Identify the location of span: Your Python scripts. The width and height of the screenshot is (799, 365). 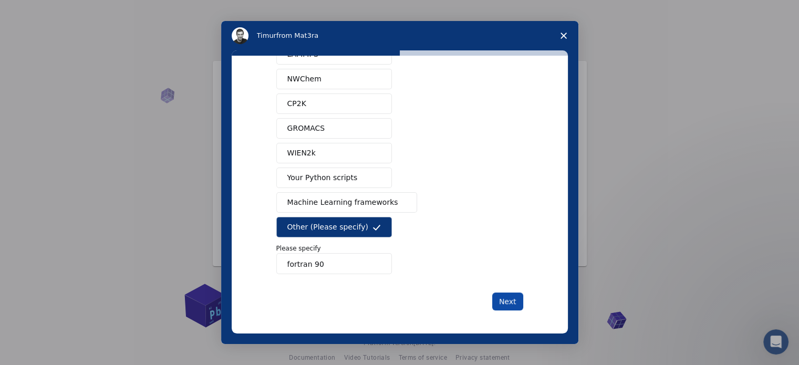
(323, 178).